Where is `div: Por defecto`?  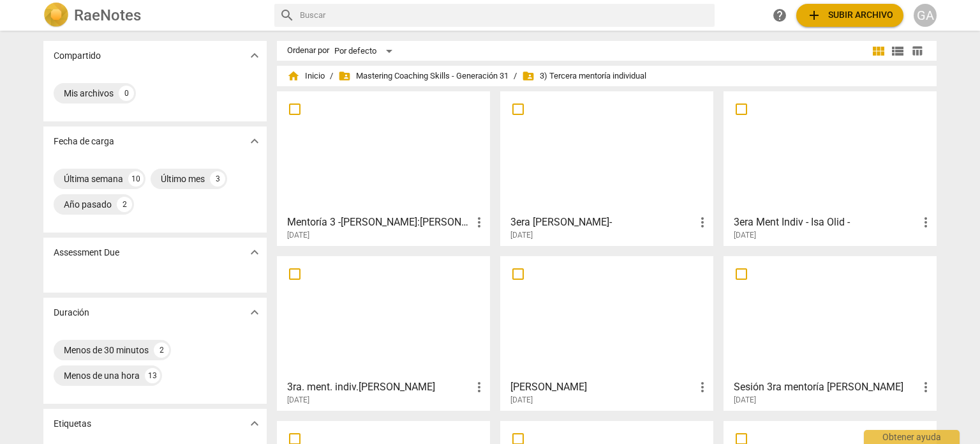 div: Por defecto is located at coordinates (365, 51).